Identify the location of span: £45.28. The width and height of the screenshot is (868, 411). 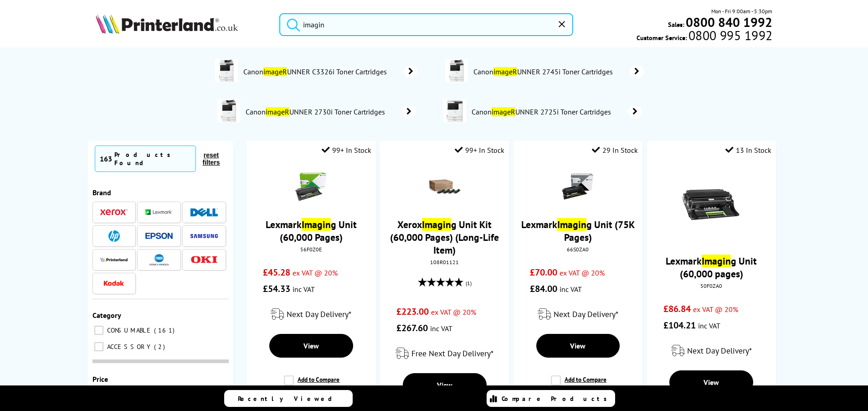
(277, 272).